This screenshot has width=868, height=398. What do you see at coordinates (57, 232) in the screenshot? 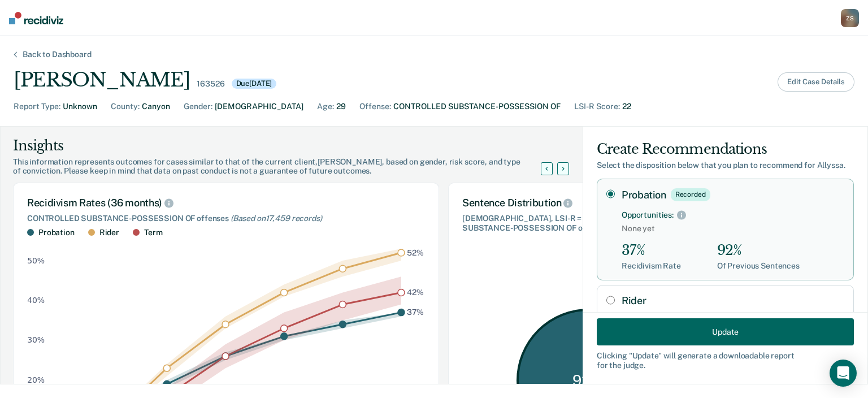
I see `div: Probation` at bounding box center [57, 232].